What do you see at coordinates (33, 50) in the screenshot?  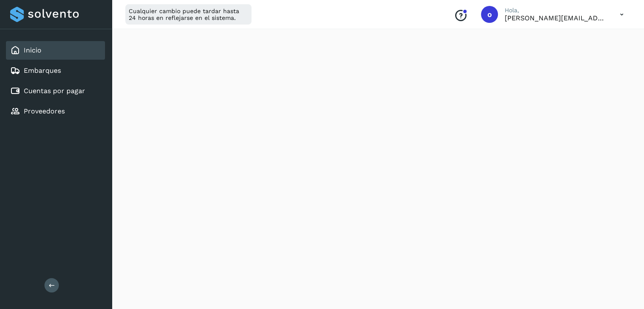 I see `a: Inicio` at bounding box center [33, 50].